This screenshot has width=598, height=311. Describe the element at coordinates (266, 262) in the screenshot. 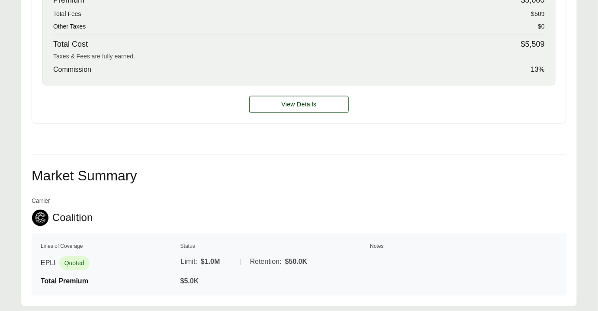

I see `span: Retention:` at that location.